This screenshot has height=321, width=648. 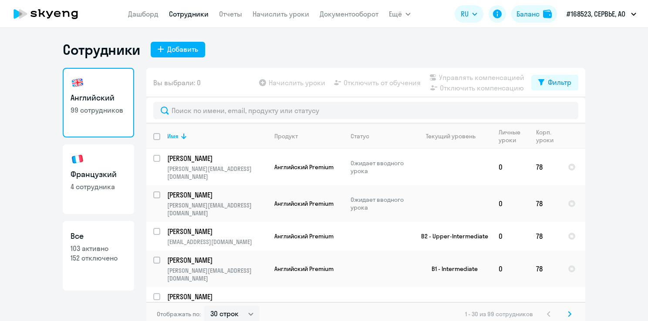 What do you see at coordinates (98, 236) in the screenshot?
I see `h3: Все` at bounding box center [98, 236].